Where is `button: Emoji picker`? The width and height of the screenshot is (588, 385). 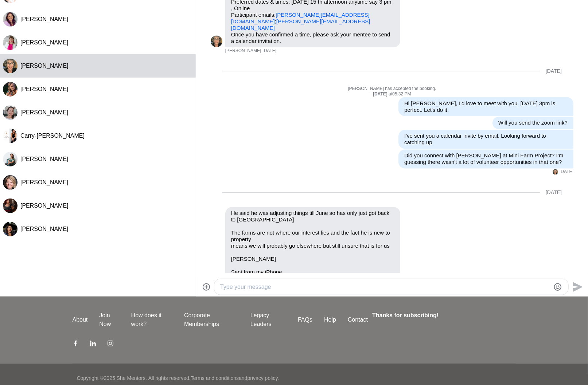
button: Emoji picker is located at coordinates (558, 287).